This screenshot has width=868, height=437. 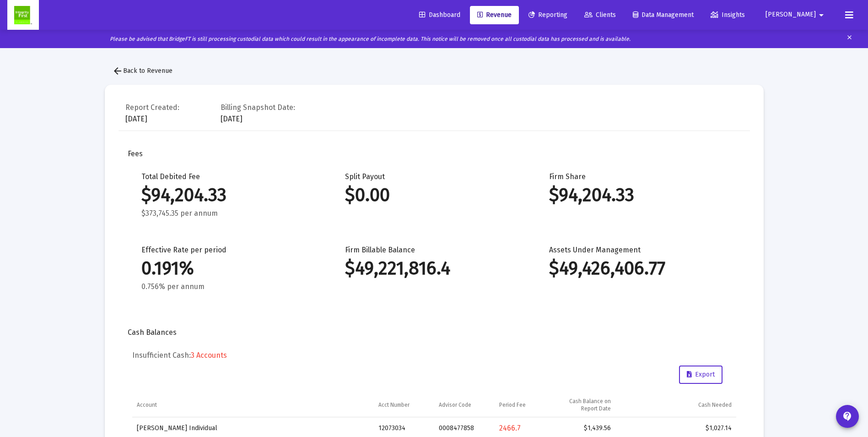 What do you see at coordinates (849, 39) in the screenshot?
I see `mat-icon: clear` at bounding box center [849, 39].